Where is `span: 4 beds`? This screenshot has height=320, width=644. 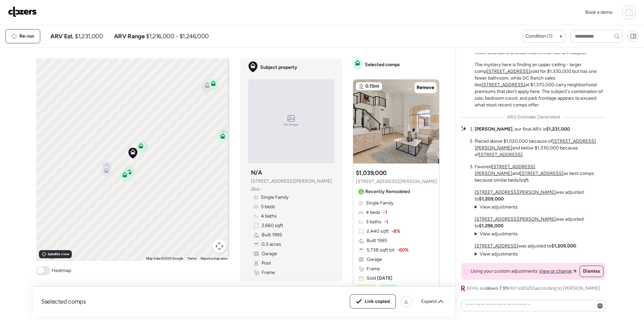 span: 4 beds is located at coordinates (373, 213).